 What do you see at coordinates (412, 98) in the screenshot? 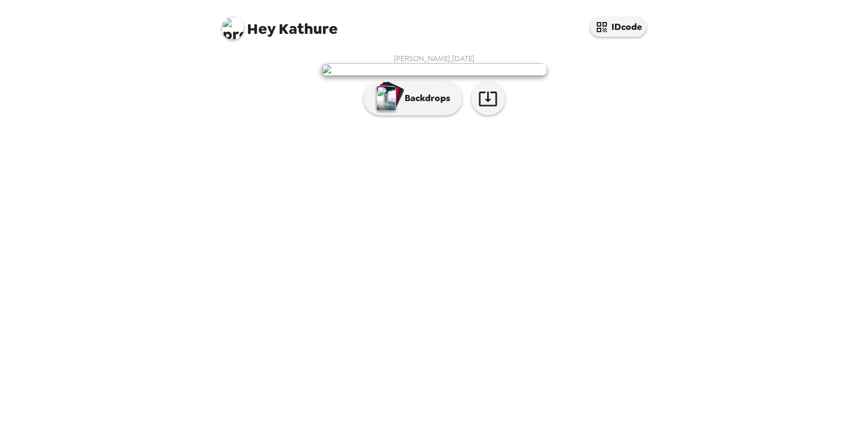
I see `button: Backdrops` at bounding box center [412, 98].